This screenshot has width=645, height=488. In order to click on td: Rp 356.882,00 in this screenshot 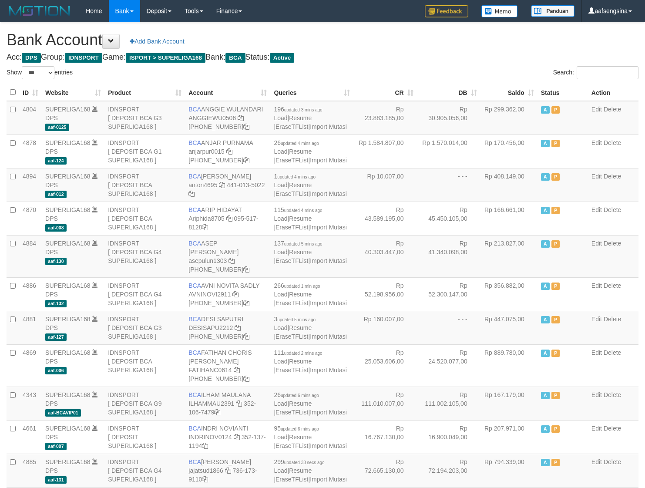, I will do `click(509, 294)`.